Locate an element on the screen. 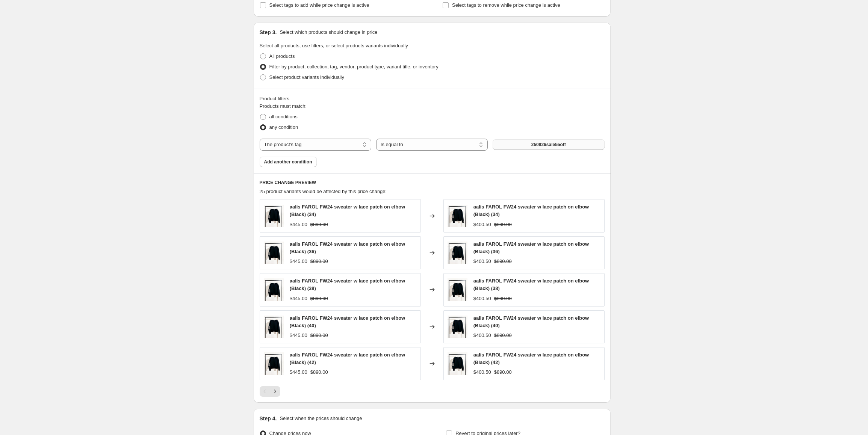 This screenshot has width=868, height=435. span: Products must match: is located at coordinates (283, 106).